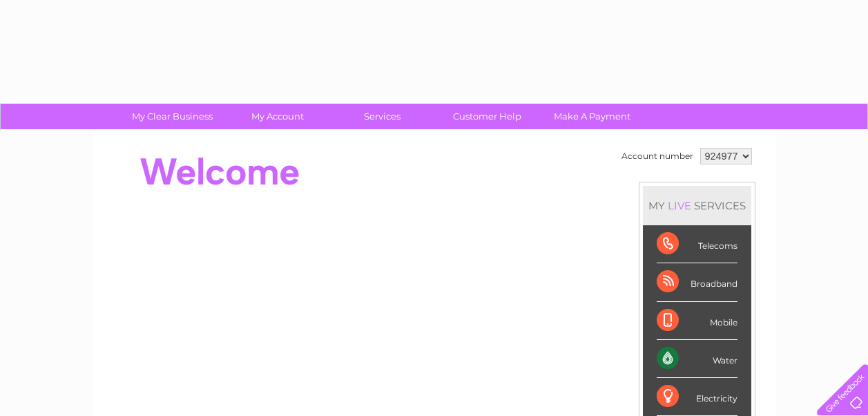  I want to click on div: Water, so click(697, 358).